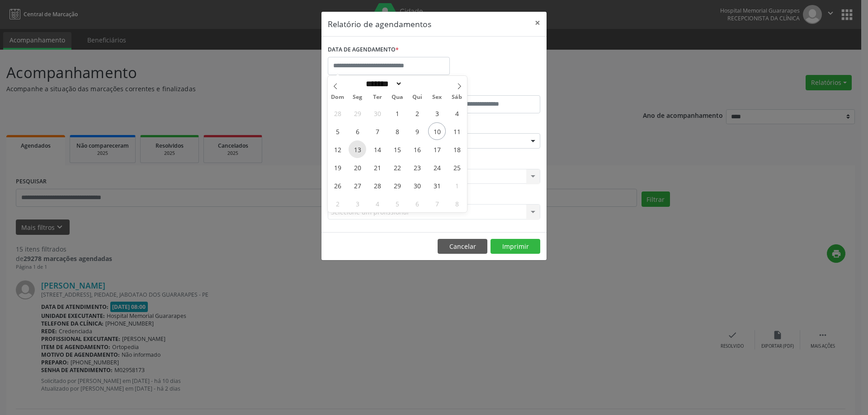  Describe the element at coordinates (397, 167) in the screenshot. I see `span: Outubro 22, 2025` at that location.